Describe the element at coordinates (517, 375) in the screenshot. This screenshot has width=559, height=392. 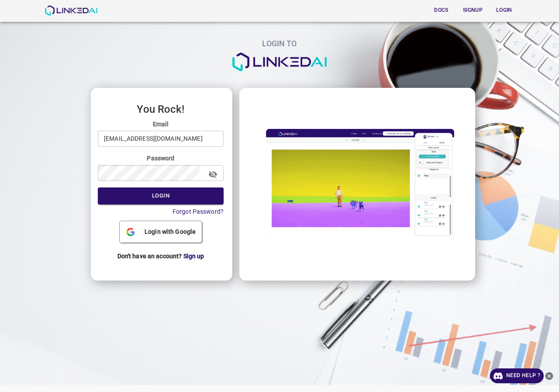
I see `a: Need Help ?` at that location.